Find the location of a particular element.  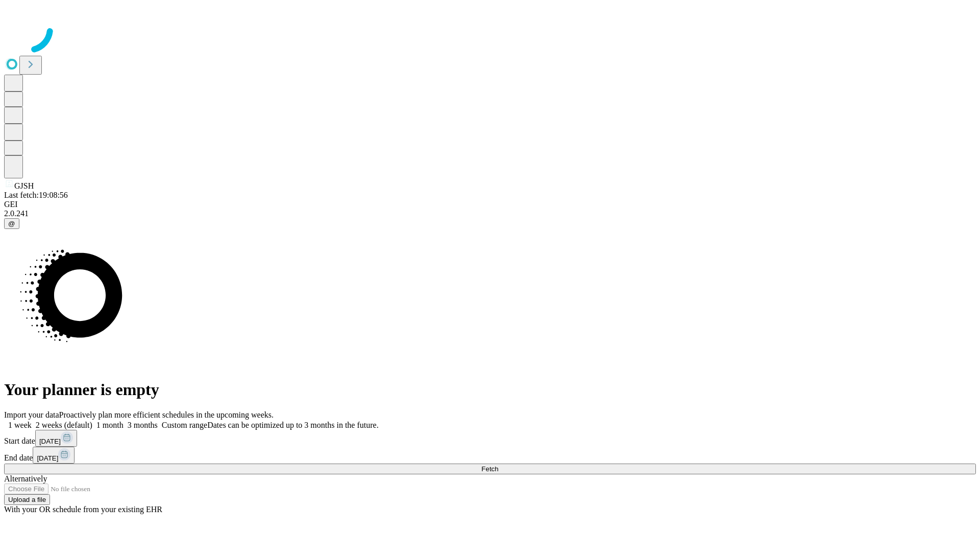

span: 1 week is located at coordinates (20, 424).